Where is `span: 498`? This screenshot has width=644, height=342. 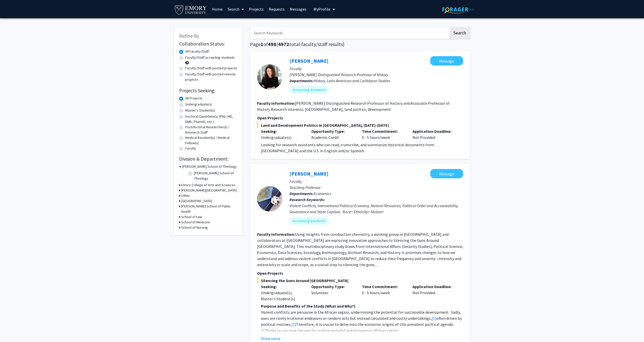 span: 498 is located at coordinates (272, 44).